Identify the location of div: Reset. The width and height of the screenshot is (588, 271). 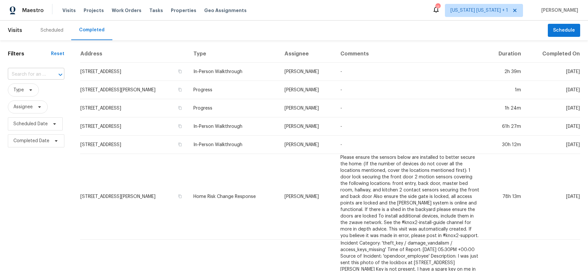
(57, 54).